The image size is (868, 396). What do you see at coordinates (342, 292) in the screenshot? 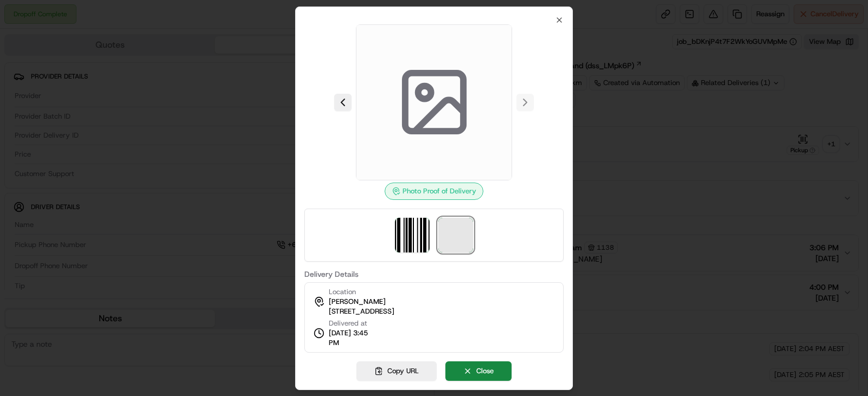
I see `span: Location` at bounding box center [342, 292].